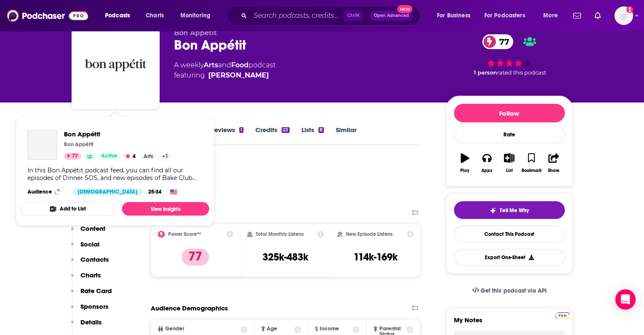  I want to click on h2: Power Score™, so click(184, 234).